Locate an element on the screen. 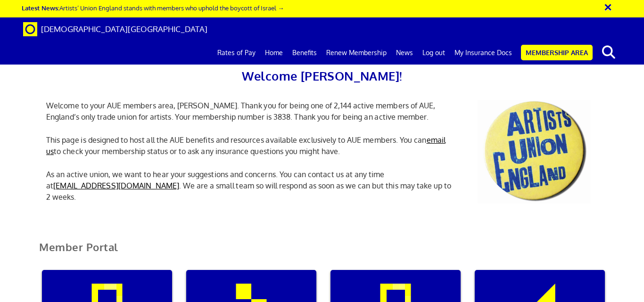  h2: Member Portal is located at coordinates (322, 253).